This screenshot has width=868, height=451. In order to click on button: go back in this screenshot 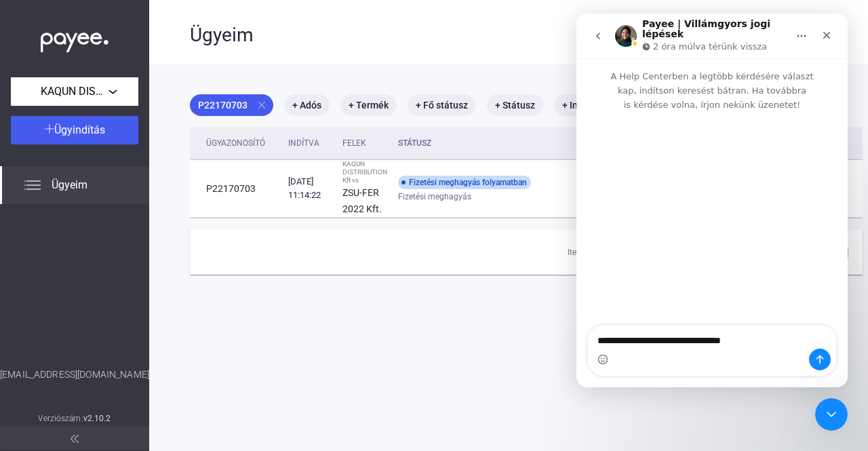, I will do `click(22, 22)`.